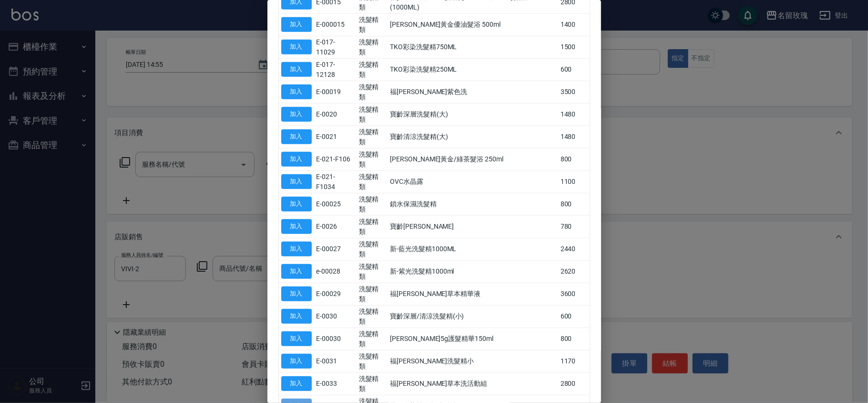 This screenshot has width=868, height=403. What do you see at coordinates (335, 316) in the screenshot?
I see `td: E-0030` at bounding box center [335, 316].